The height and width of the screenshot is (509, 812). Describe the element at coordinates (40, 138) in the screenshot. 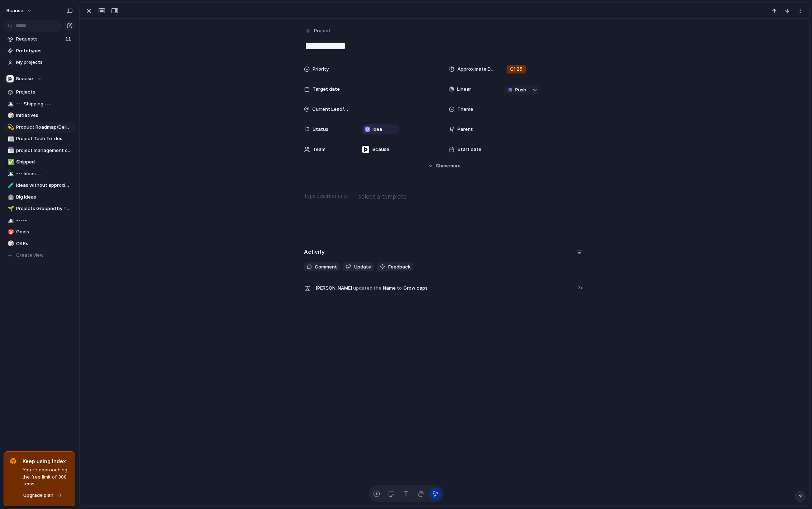

I see `a: 🗓️Project Tech To-dos` at that location.